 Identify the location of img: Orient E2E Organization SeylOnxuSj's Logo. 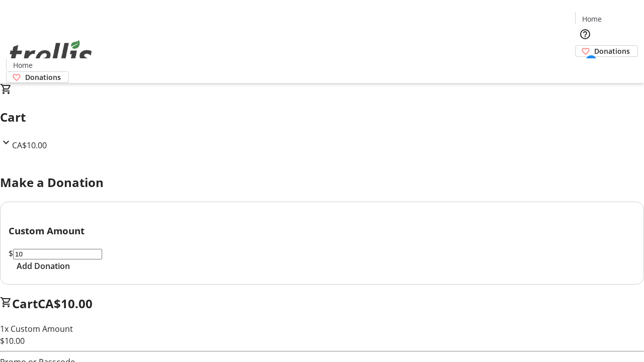
(51, 54).